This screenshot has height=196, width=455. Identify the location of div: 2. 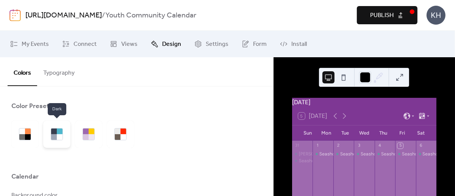
(338, 146).